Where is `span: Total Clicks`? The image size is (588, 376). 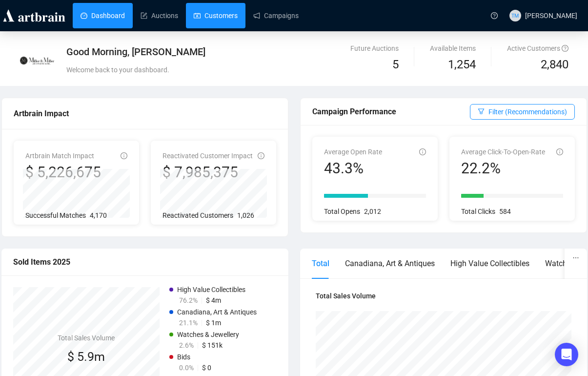
span: Total Clicks is located at coordinates (479, 211).